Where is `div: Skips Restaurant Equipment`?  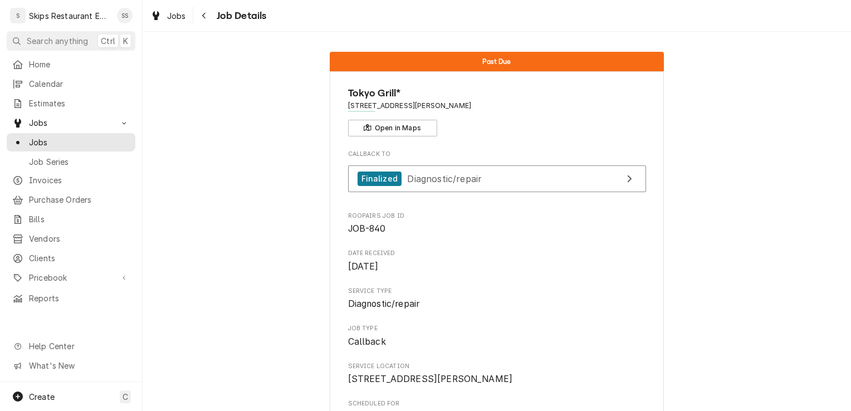
div: Skips Restaurant Equipment is located at coordinates (70, 16).